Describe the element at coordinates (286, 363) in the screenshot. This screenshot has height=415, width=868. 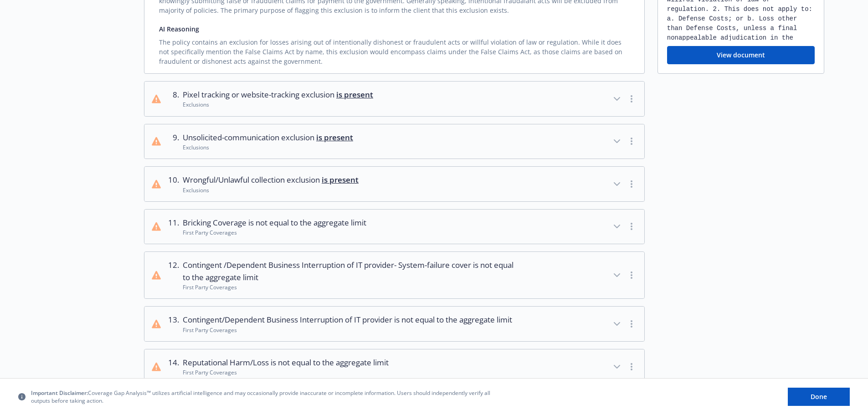
I see `span: Reputational Harm/Loss` at that location.